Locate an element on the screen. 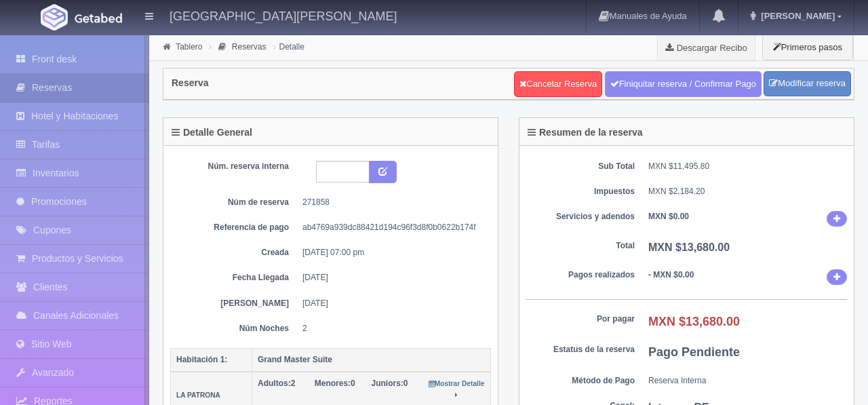  strong: Juniors: is located at coordinates (387, 383).